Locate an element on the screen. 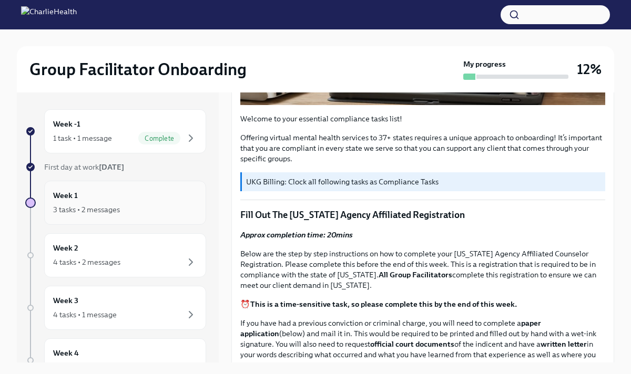  strong: My progress is located at coordinates (484, 64).